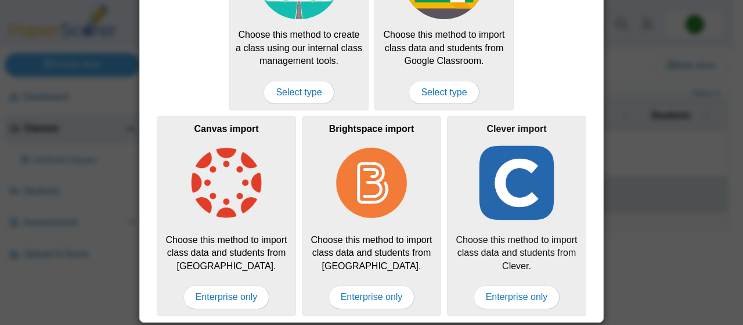 The height and width of the screenshot is (325, 743). What do you see at coordinates (517, 183) in the screenshot?
I see `img: class-type-clever.png` at bounding box center [517, 183].